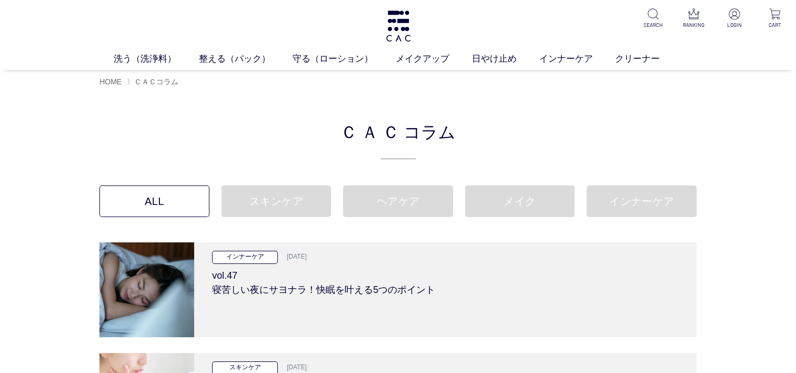 This screenshot has width=796, height=373. Describe the element at coordinates (429, 131) in the screenshot. I see `span: コラム` at that location.